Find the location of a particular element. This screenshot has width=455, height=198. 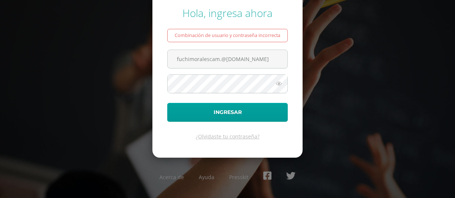

a: Acerca de is located at coordinates (172, 177).